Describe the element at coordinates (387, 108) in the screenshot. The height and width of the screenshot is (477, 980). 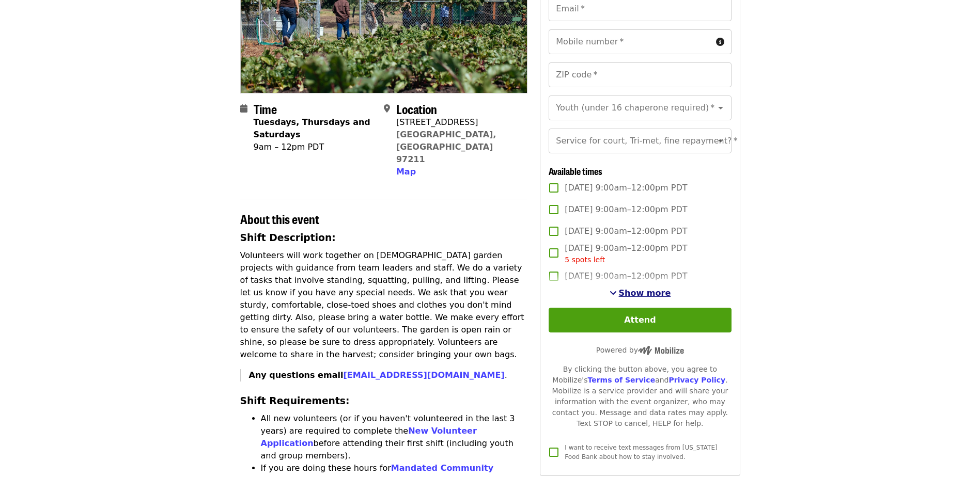
I see `i: map-marker-alt icon` at that location.